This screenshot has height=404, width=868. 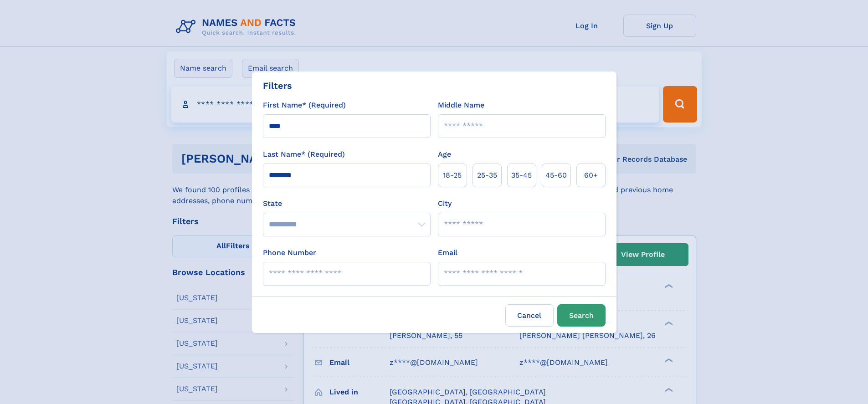 What do you see at coordinates (591, 176) in the screenshot?
I see `span: 60+` at bounding box center [591, 176].